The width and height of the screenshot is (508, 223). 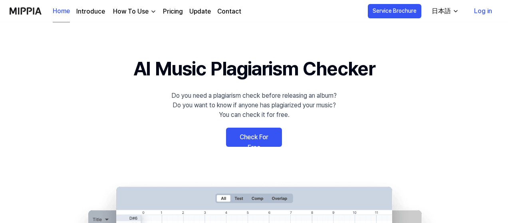 What do you see at coordinates (173, 12) in the screenshot?
I see `a: Pricing` at bounding box center [173, 12].